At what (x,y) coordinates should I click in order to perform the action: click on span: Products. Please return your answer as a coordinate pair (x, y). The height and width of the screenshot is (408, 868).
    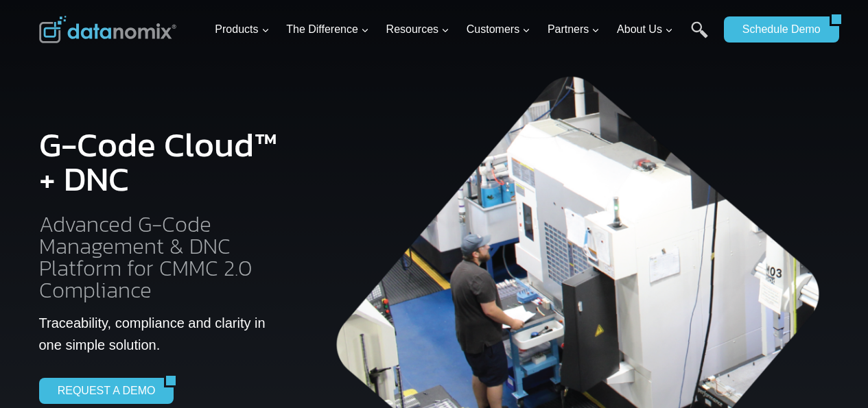
    Looking at the image, I should click on (241, 30).